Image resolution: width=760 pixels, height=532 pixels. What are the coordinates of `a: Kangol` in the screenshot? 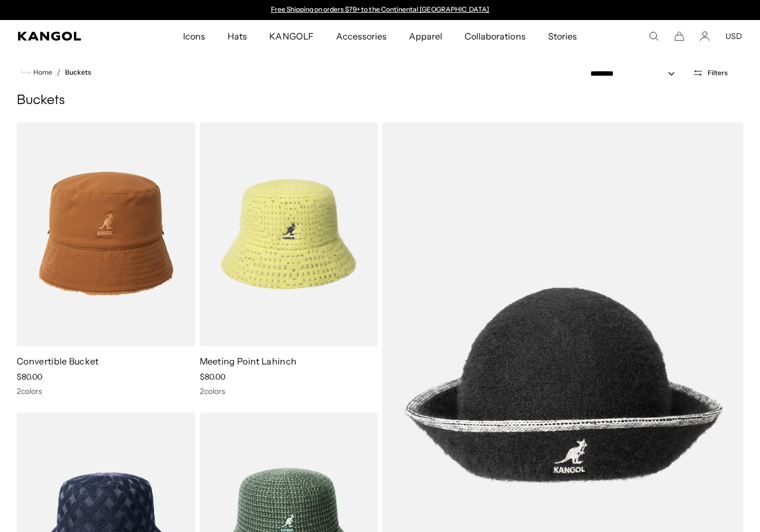 It's located at (69, 36).